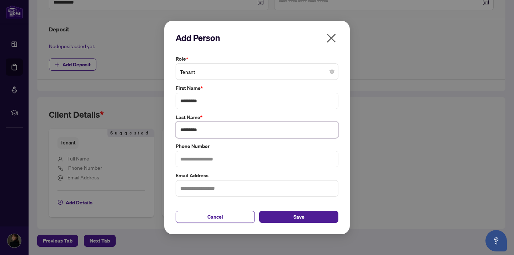 The image size is (514, 255). I want to click on button: Open asap, so click(496, 241).